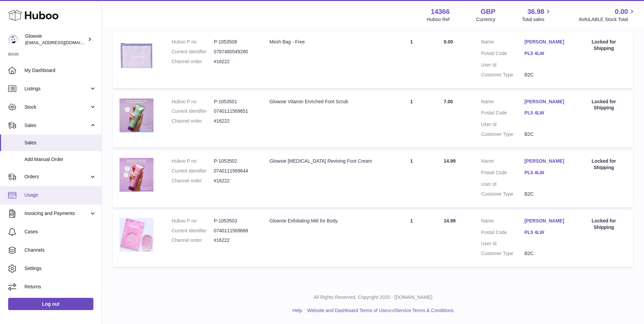 The image size is (644, 324). I want to click on a: 0.00 AVAILABLE Stock Total, so click(607, 15).